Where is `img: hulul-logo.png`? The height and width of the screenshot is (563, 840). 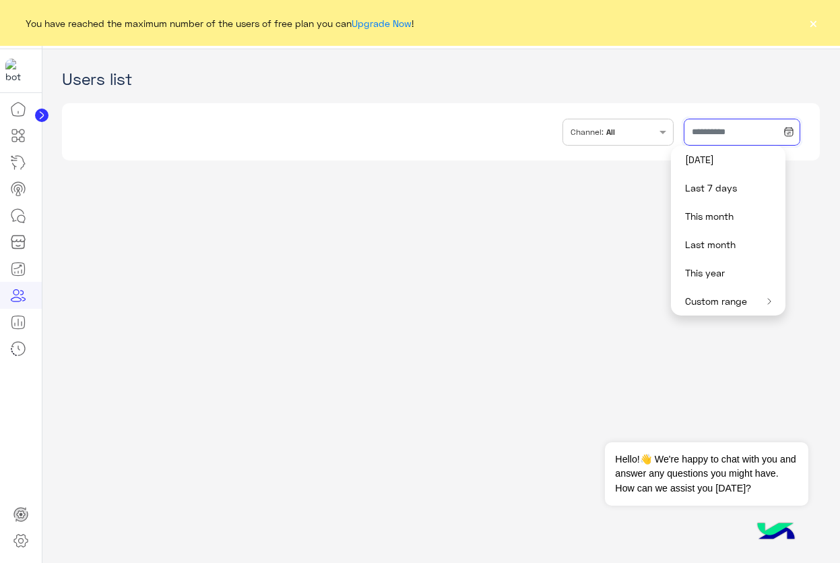 img: hulul-logo.png is located at coordinates (776, 532).